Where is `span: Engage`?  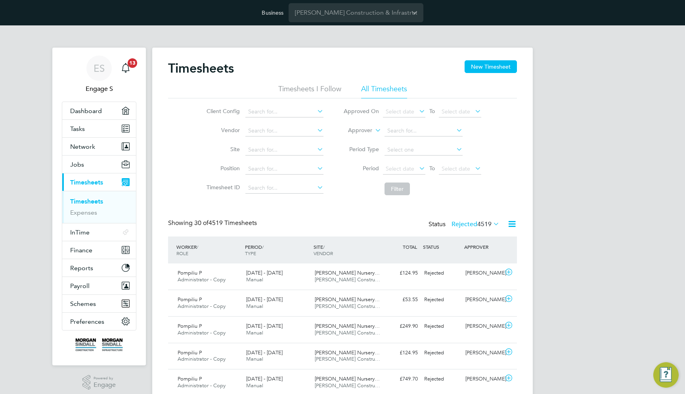
span: Engage is located at coordinates (105, 385).